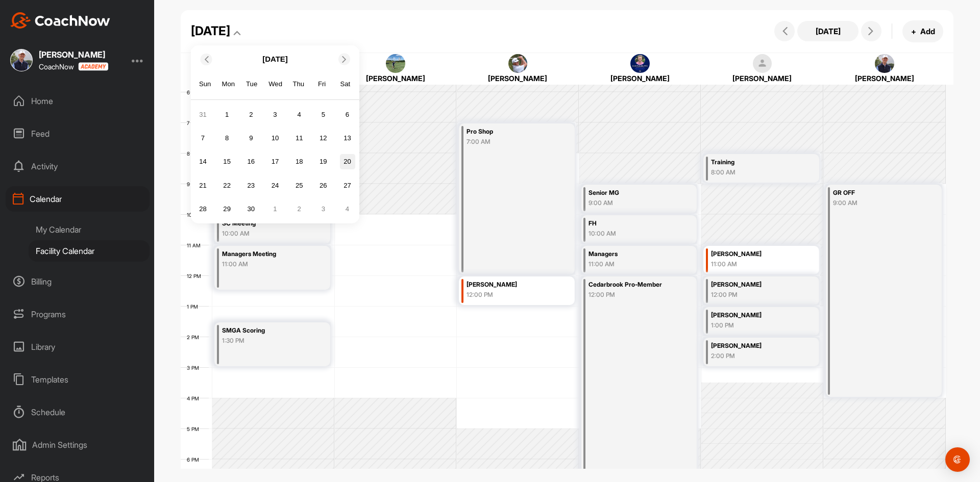  What do you see at coordinates (633, 224) in the screenshot?
I see `div: FH` at bounding box center [633, 224].